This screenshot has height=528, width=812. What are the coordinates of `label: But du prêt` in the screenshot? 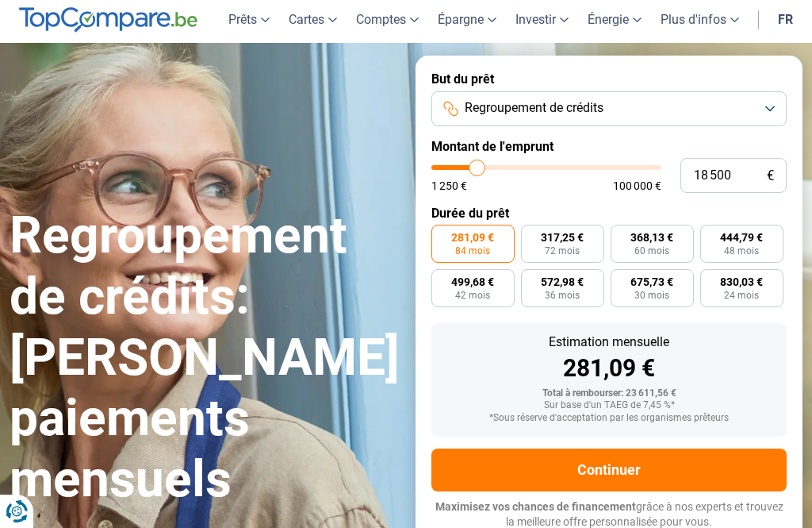 It's located at (609, 78).